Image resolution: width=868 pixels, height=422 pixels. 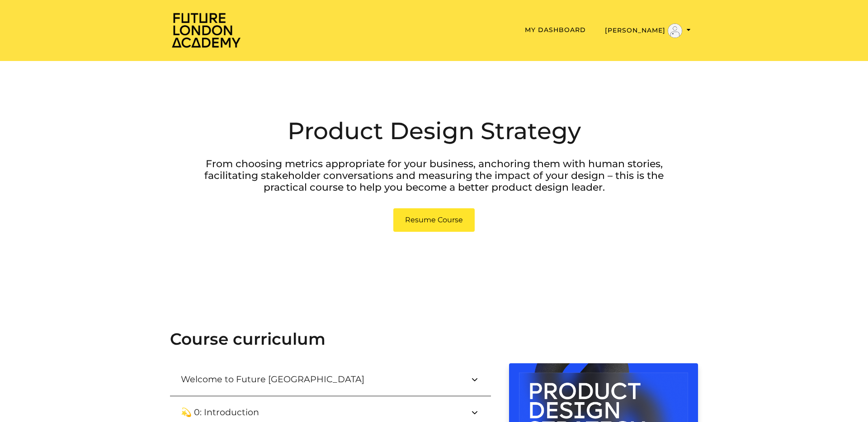 What do you see at coordinates (227, 413) in the screenshot?
I see `h3: 💫 0: Introduction` at bounding box center [227, 413].